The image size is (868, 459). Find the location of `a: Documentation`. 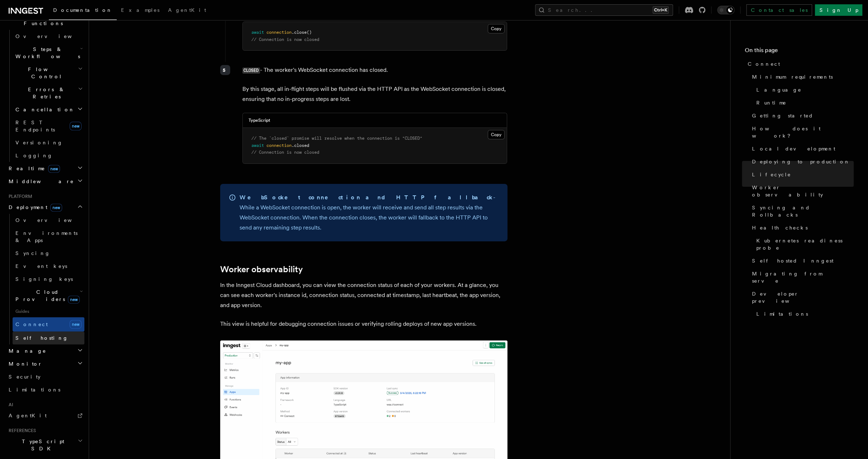

a: Documentation is located at coordinates (82, 11).